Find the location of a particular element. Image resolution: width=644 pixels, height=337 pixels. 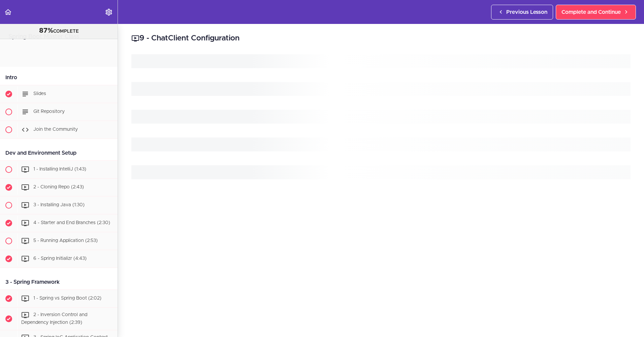

a: Complete and Continue is located at coordinates (596, 12).